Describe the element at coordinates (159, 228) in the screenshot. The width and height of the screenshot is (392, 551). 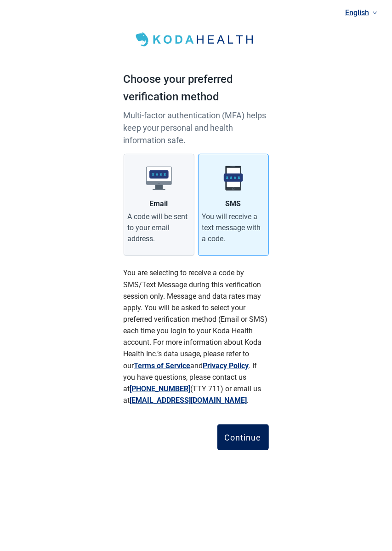
I see `div: A code will be sent to your email address.` at that location.